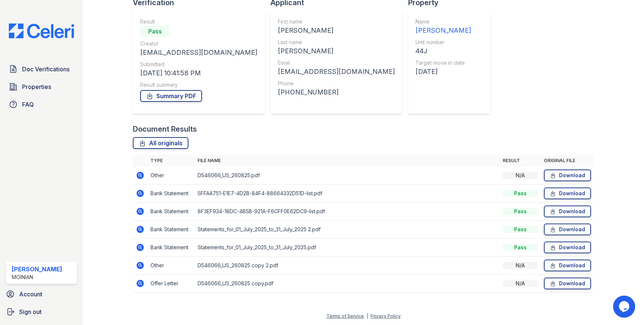 The height and width of the screenshot is (325, 644). Describe the element at coordinates (336, 22) in the screenshot. I see `div: First name` at that location.